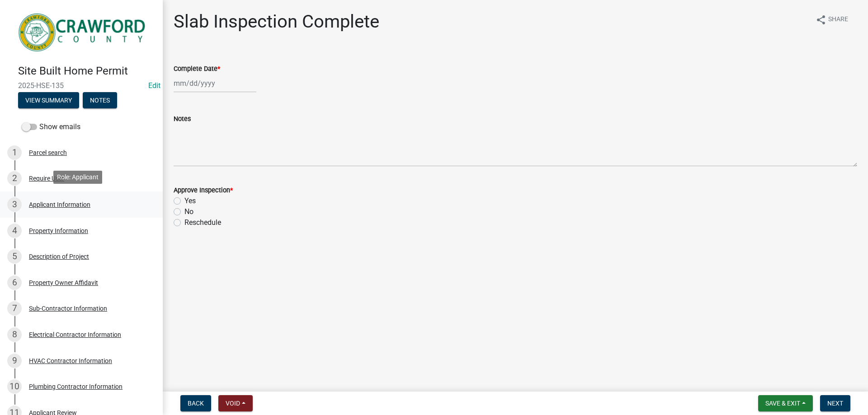 The width and height of the screenshot is (868, 415). Describe the element at coordinates (154, 85) in the screenshot. I see `wm-modal-confirm: Edit Application Number` at that location.